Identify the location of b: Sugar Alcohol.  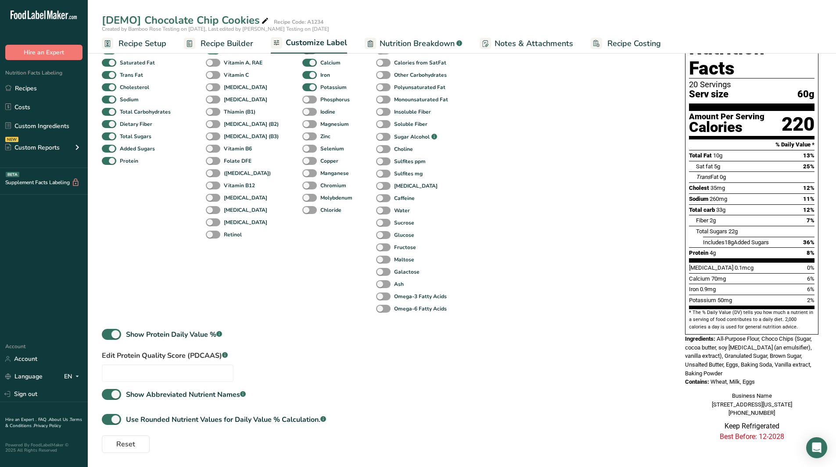
(412, 137).